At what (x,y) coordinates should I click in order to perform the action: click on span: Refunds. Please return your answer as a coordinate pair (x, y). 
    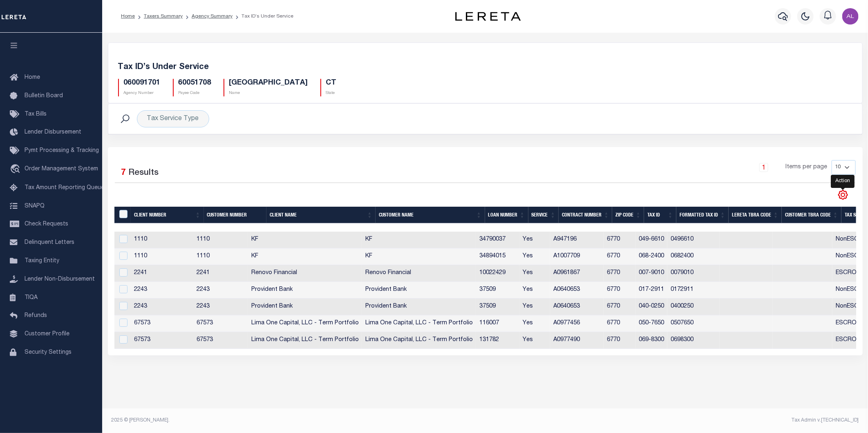
    Looking at the image, I should click on (35, 316).